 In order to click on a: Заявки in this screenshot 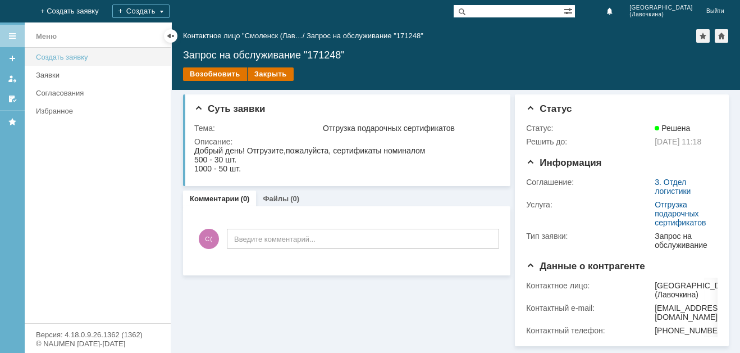, I will do `click(100, 75)`.